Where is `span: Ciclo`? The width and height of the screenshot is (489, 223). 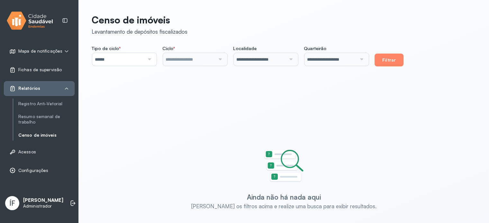
span: Ciclo is located at coordinates (168, 49).